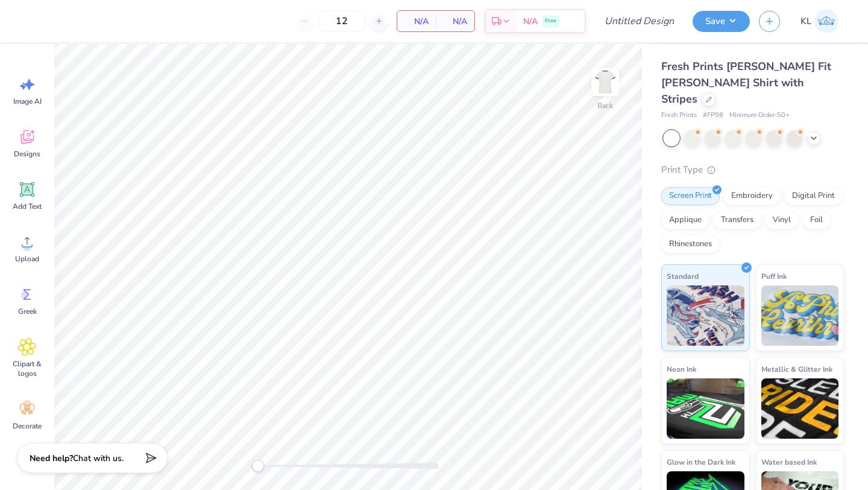 Image resolution: width=868 pixels, height=490 pixels. What do you see at coordinates (27, 426) in the screenshot?
I see `span: Decorate` at bounding box center [27, 426].